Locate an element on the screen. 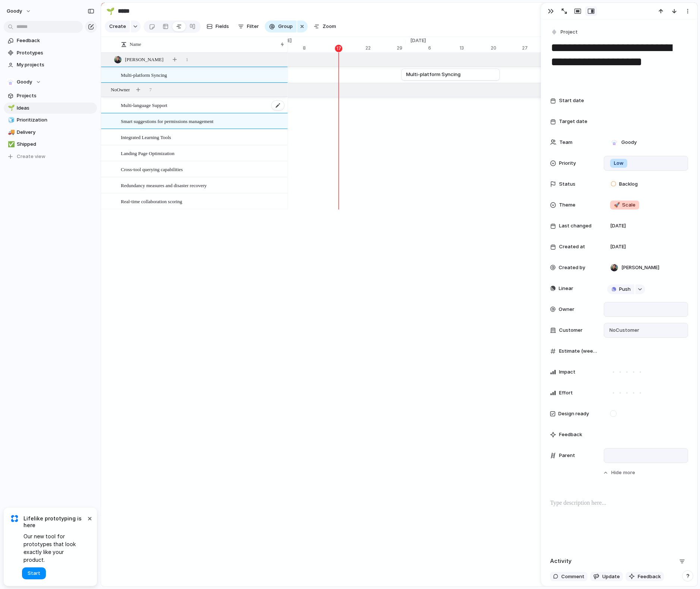 The width and height of the screenshot is (700, 589). button: Update is located at coordinates (606, 577).